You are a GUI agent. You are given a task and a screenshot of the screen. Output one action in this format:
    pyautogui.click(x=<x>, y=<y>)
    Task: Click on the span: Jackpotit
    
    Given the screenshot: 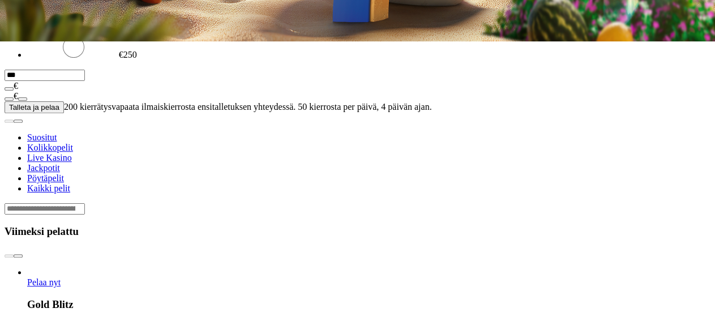 What is the action you would take?
    pyautogui.click(x=44, y=168)
    